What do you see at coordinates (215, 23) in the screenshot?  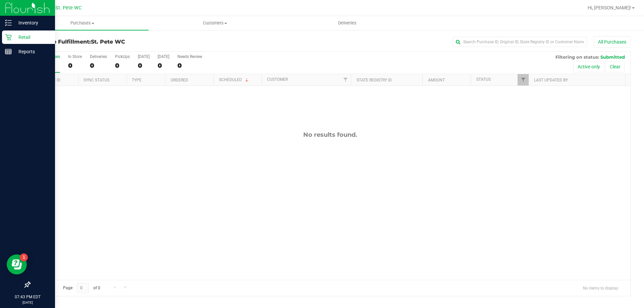 I see `a: Customers` at bounding box center [215, 23].